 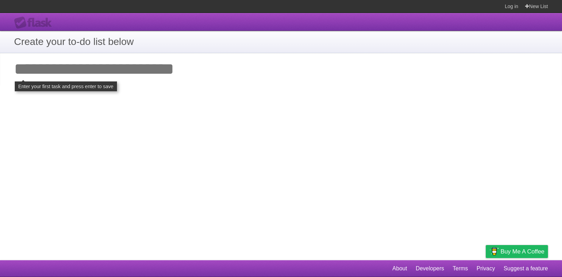 What do you see at coordinates (429, 269) in the screenshot?
I see `a: Developers` at bounding box center [429, 269].